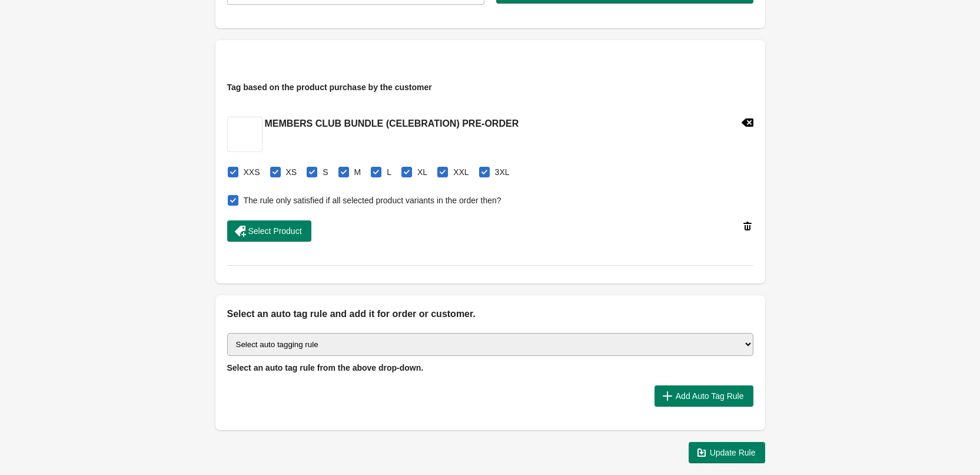 The width and height of the screenshot is (980, 475). I want to click on span: Add Auto Tag Rule, so click(710, 396).